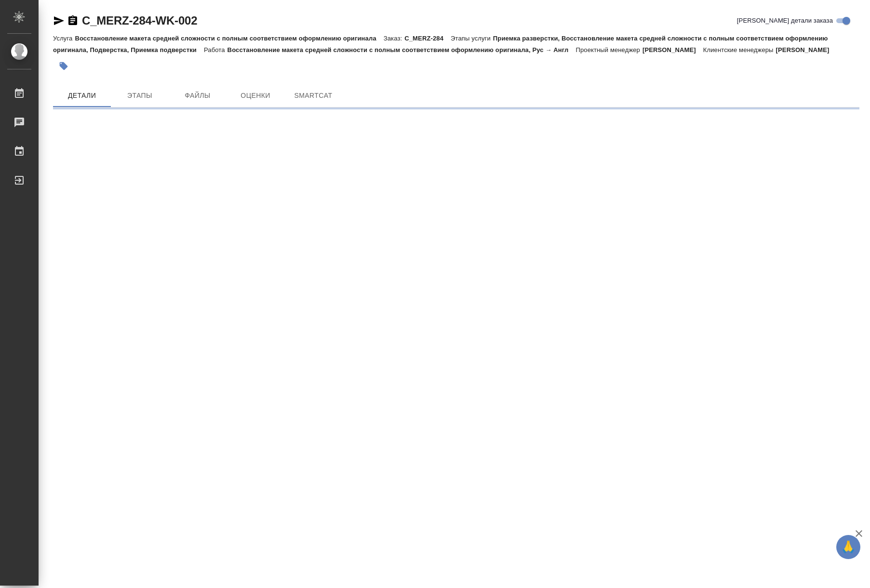  I want to click on span: Детали, so click(82, 96).